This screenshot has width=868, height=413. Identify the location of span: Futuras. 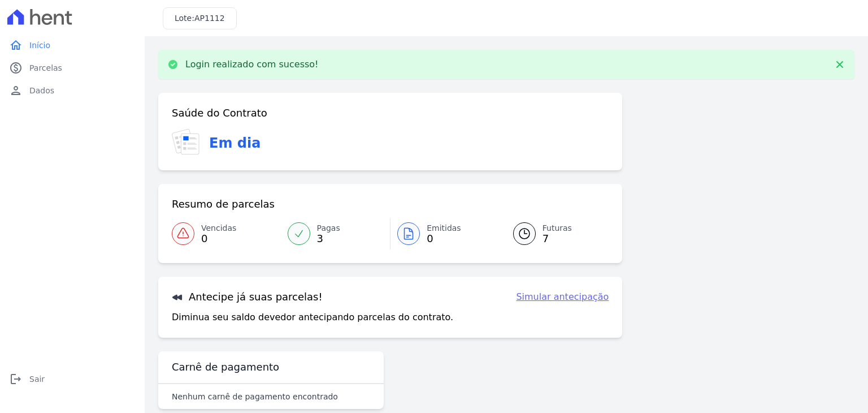
(557, 228).